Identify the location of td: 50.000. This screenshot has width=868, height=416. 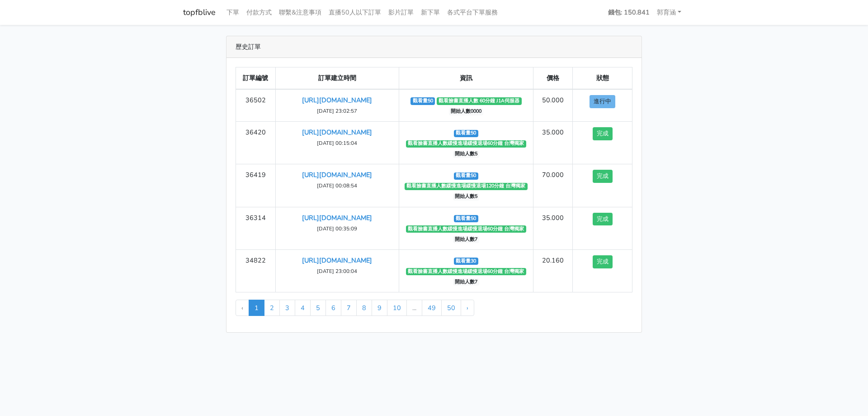
(553, 105).